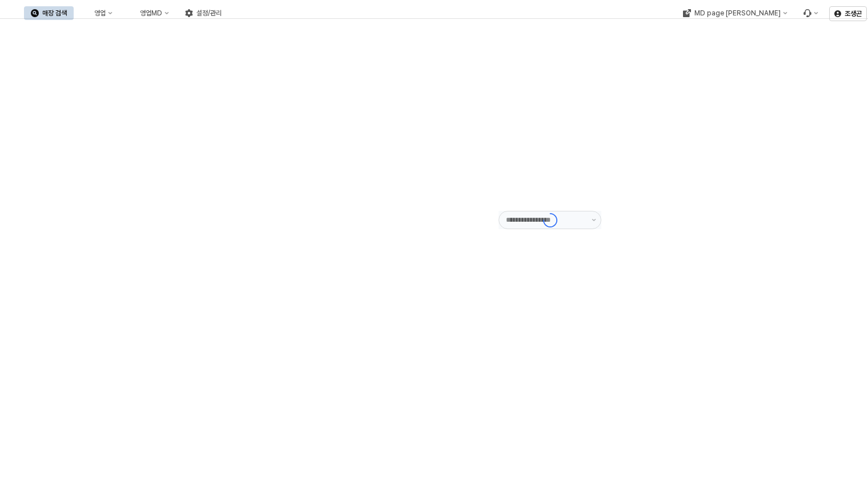 Image resolution: width=868 pixels, height=484 pixels. I want to click on button: 매장 검색, so click(48, 13).